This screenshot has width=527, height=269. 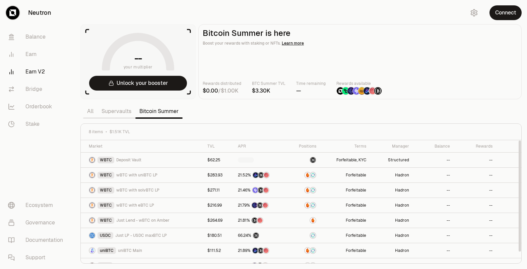 I want to click on span: Learn more, so click(x=293, y=43).